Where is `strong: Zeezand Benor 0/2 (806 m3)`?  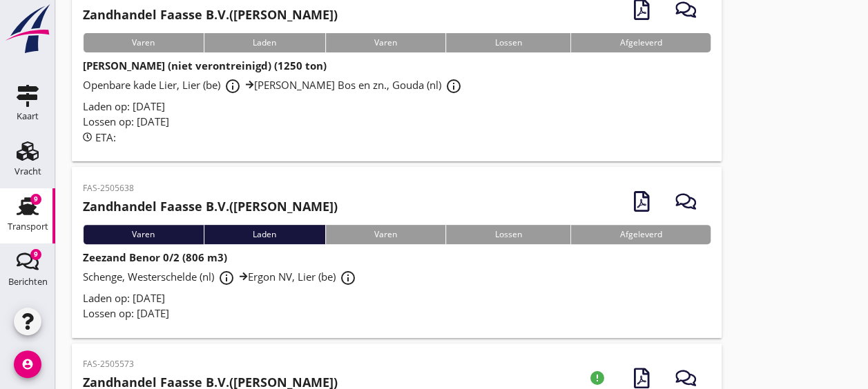
strong: Zeezand Benor 0/2 (806 m3) is located at coordinates (154, 257).